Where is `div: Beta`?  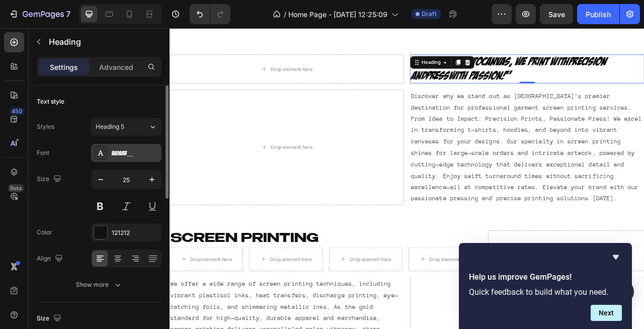 div: Beta is located at coordinates (16, 188).